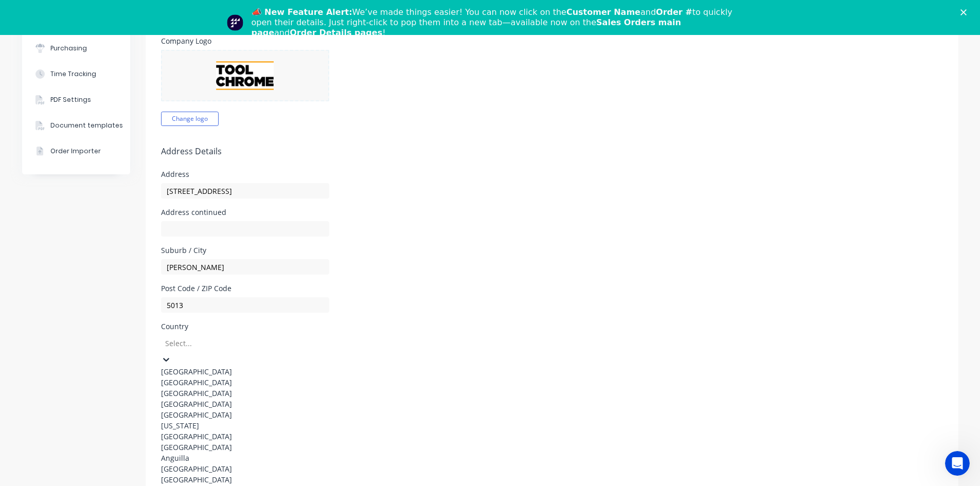 The height and width of the screenshot is (486, 980). Describe the element at coordinates (190, 118) in the screenshot. I see `button: Change logo` at that location.